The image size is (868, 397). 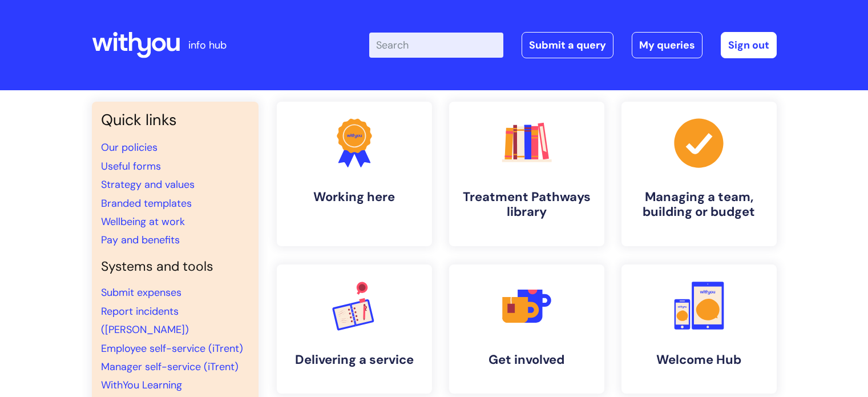 I want to click on a: Delivering a service, so click(x=355, y=329).